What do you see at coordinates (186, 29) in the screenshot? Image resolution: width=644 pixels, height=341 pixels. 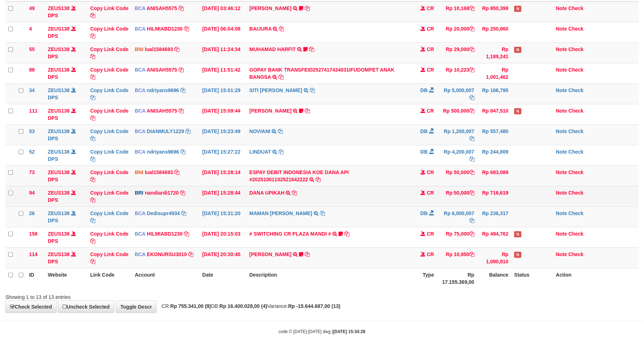 I see `a: Copy HILMIABD1230 to clipboard` at bounding box center [186, 29].